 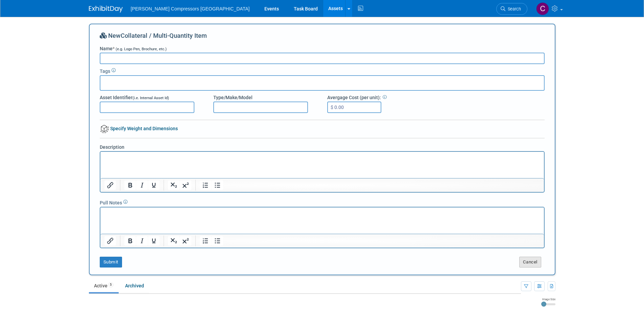 I want to click on span: Avergage Cost (per unit):, so click(x=354, y=97).